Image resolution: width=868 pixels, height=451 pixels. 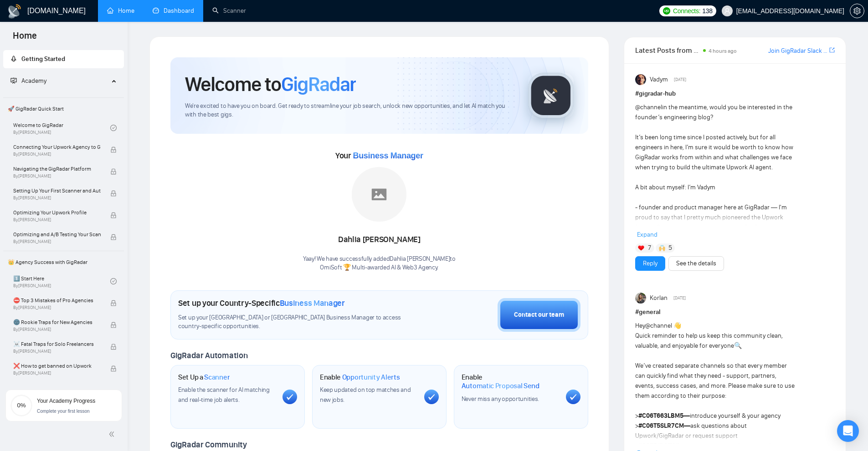 I want to click on span: export, so click(x=832, y=50).